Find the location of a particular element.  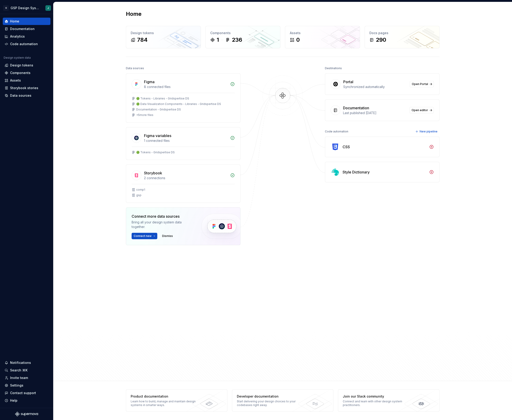

div: Synchronized automatically is located at coordinates (375, 87).